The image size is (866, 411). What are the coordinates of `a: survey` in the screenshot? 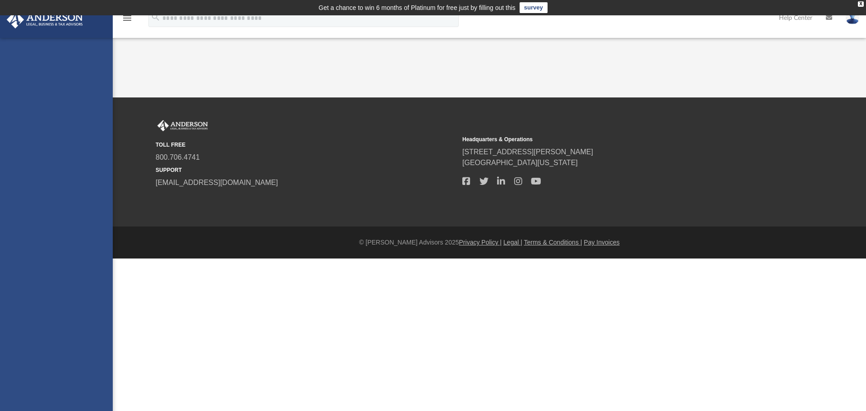 It's located at (534, 8).